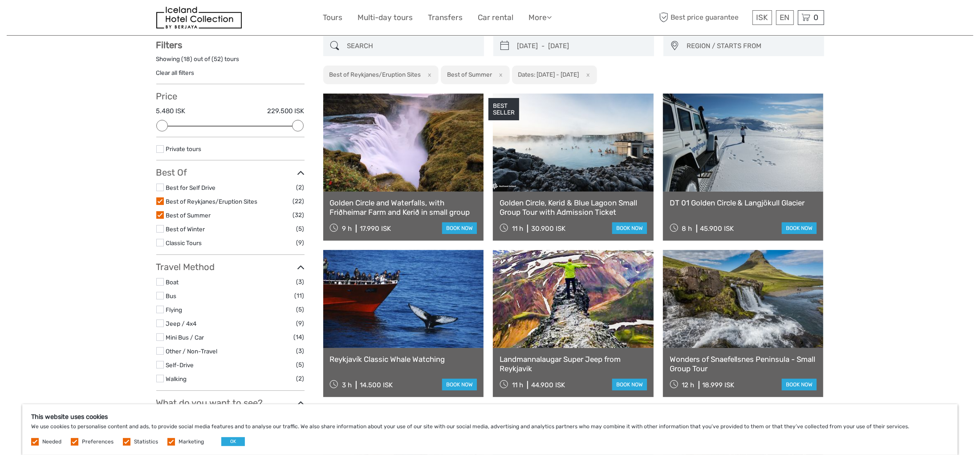 The image size is (980, 455). What do you see at coordinates (688, 385) in the screenshot?
I see `span: 12 h` at bounding box center [688, 385].